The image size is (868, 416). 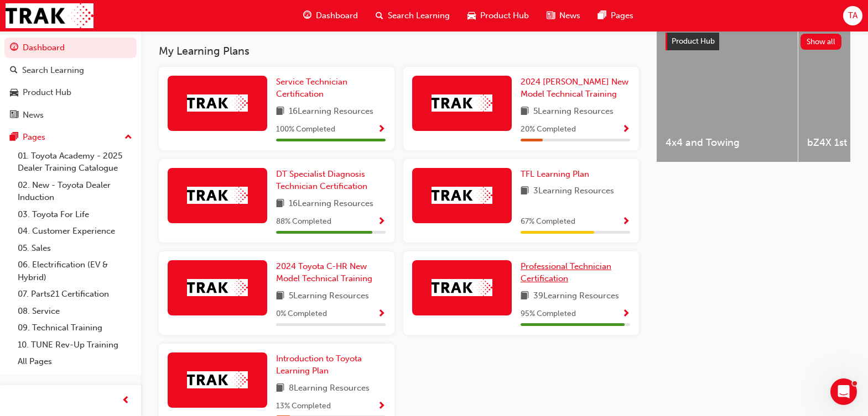 I want to click on a: Introduction to Toyota Learning Plan, so click(x=331, y=365).